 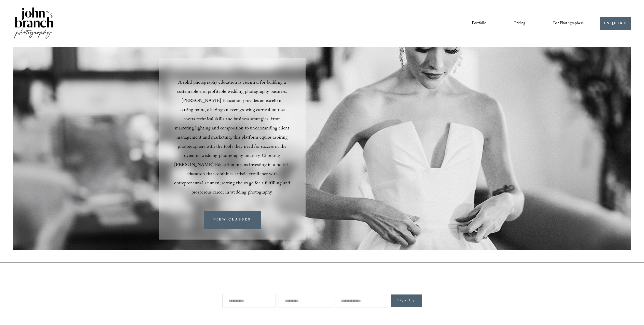 What do you see at coordinates (520, 24) in the screenshot?
I see `a: Pricing` at bounding box center [520, 24].